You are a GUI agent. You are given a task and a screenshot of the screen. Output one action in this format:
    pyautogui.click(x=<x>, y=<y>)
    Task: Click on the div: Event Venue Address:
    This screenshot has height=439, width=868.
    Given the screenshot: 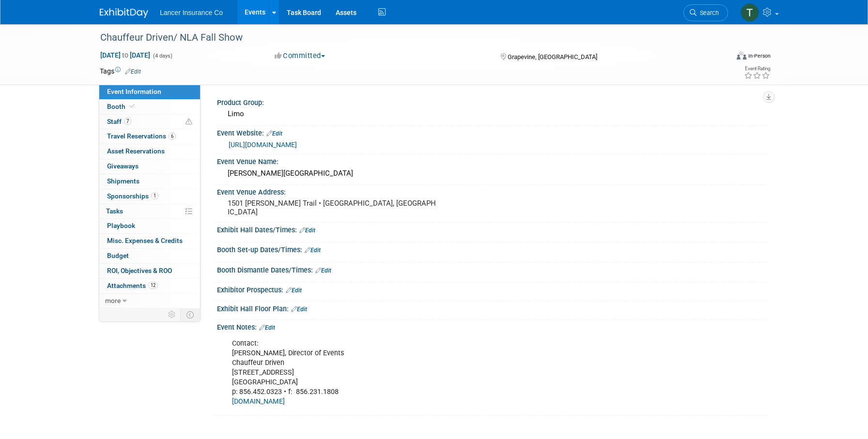 What is the action you would take?
    pyautogui.click(x=493, y=191)
    